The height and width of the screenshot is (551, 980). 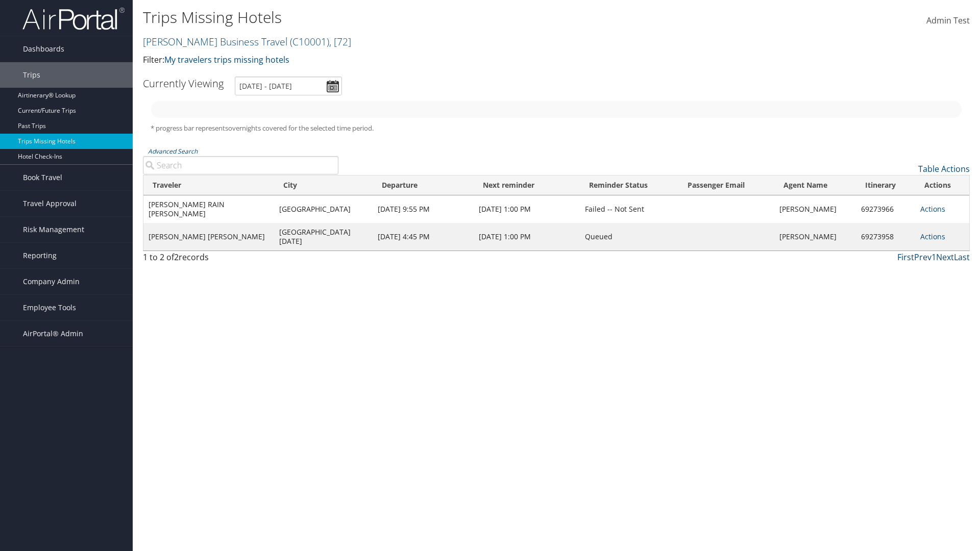 I want to click on a: Last, so click(x=962, y=258).